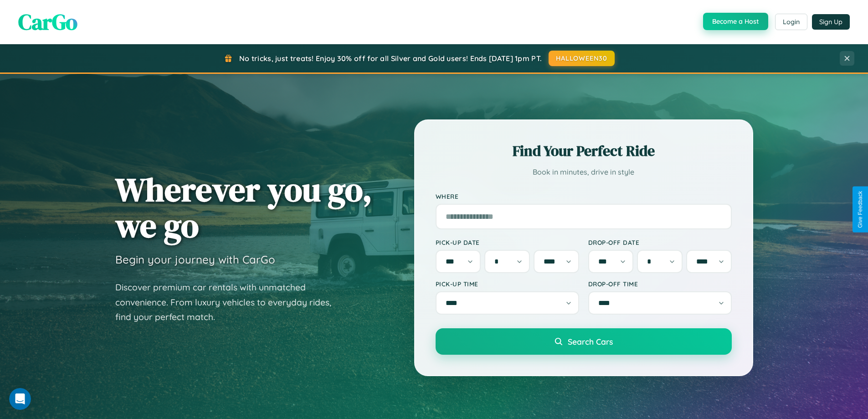  Describe the element at coordinates (508, 284) in the screenshot. I see `label: Pick-up Time` at that location.